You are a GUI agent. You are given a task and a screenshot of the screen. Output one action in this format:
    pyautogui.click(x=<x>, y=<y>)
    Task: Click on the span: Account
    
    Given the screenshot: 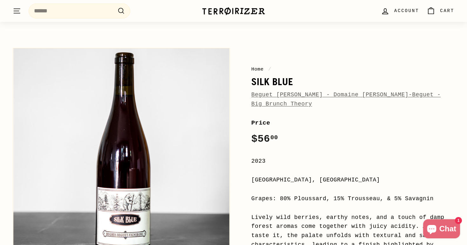 What is the action you would take?
    pyautogui.click(x=407, y=11)
    